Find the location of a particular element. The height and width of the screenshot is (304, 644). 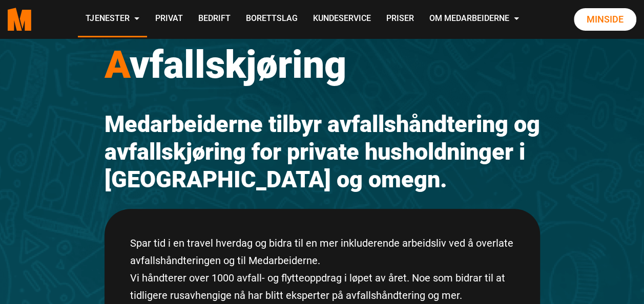

a: Tjenester is located at coordinates (112, 19).